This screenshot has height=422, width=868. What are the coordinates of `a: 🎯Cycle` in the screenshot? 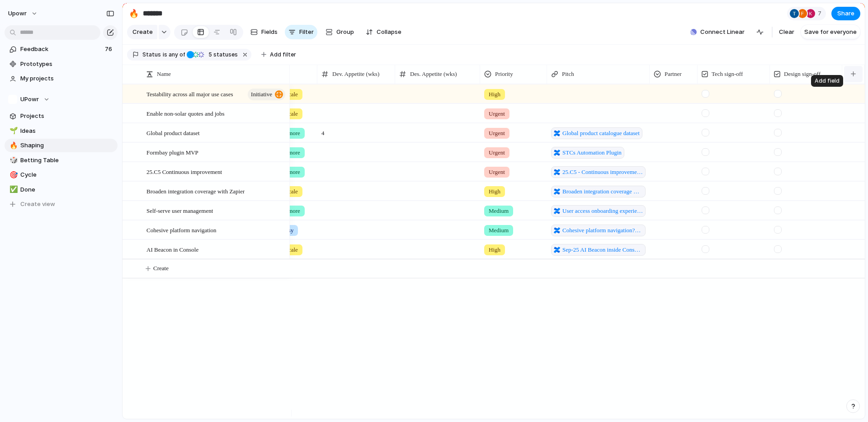 It's located at (61, 174).